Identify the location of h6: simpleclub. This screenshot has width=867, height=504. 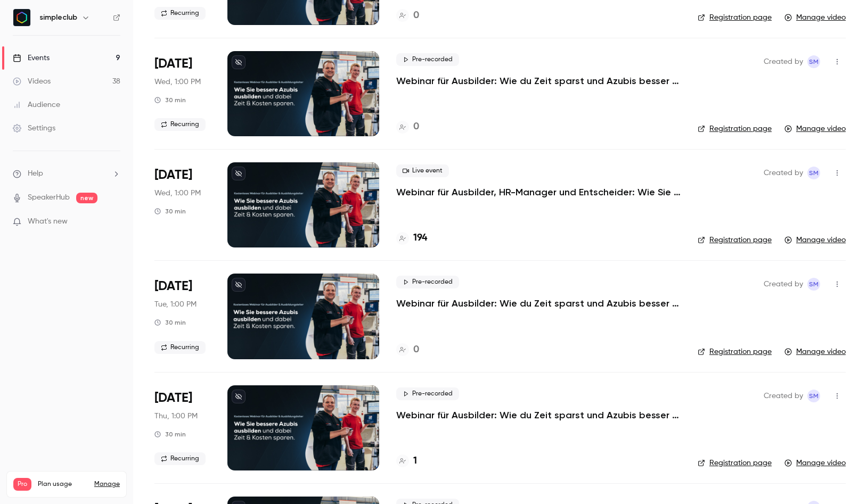
(58, 18).